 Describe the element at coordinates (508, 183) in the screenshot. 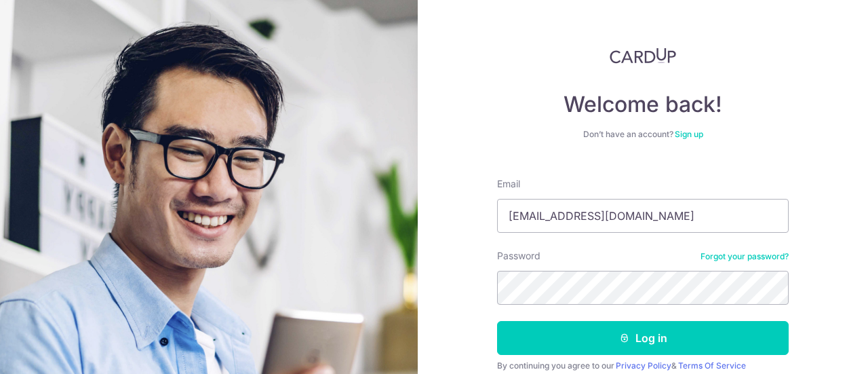

I see `label: Email` at that location.